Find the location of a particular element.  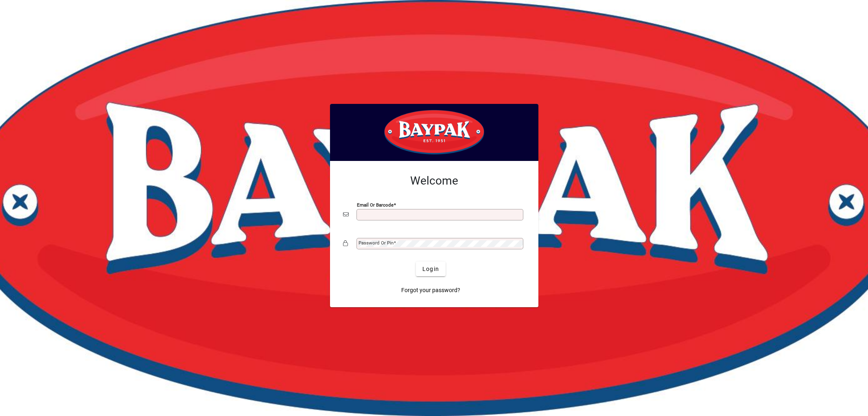

mat-label: Password or Pin is located at coordinates (376, 243).